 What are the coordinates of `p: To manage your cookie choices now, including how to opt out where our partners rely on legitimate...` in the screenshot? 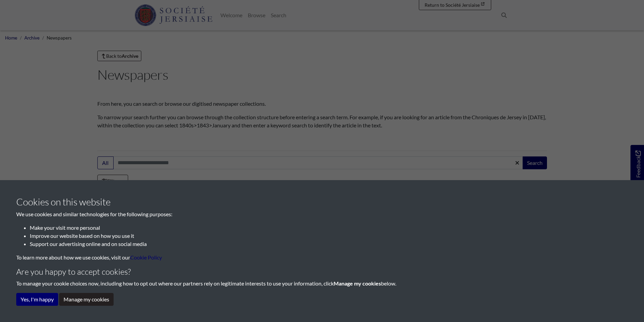 It's located at (322, 284).